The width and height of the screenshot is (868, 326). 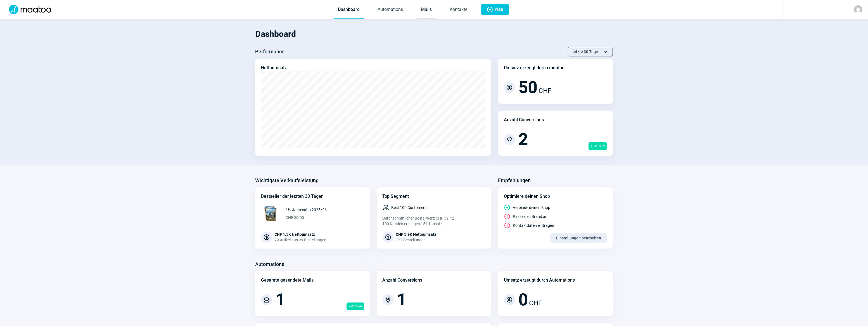 What do you see at coordinates (578, 238) in the screenshot?
I see `button: Einstellungen bearbeiten` at bounding box center [578, 238].